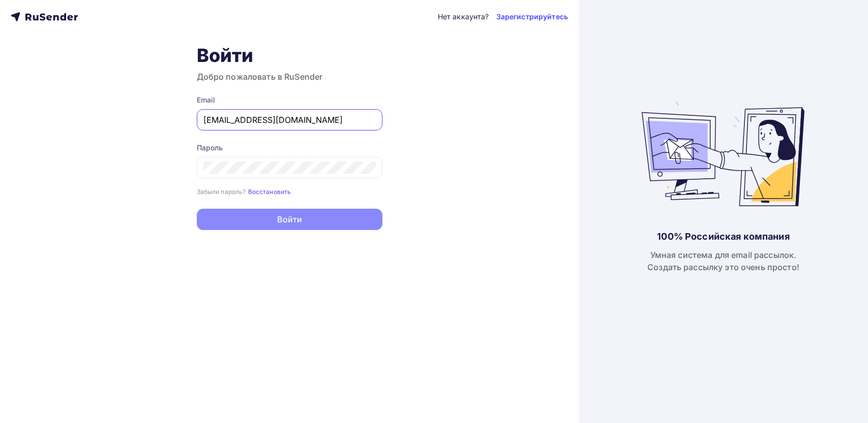  What do you see at coordinates (289, 120) in the screenshot?
I see `input: Укажите свой email` at bounding box center [289, 120].